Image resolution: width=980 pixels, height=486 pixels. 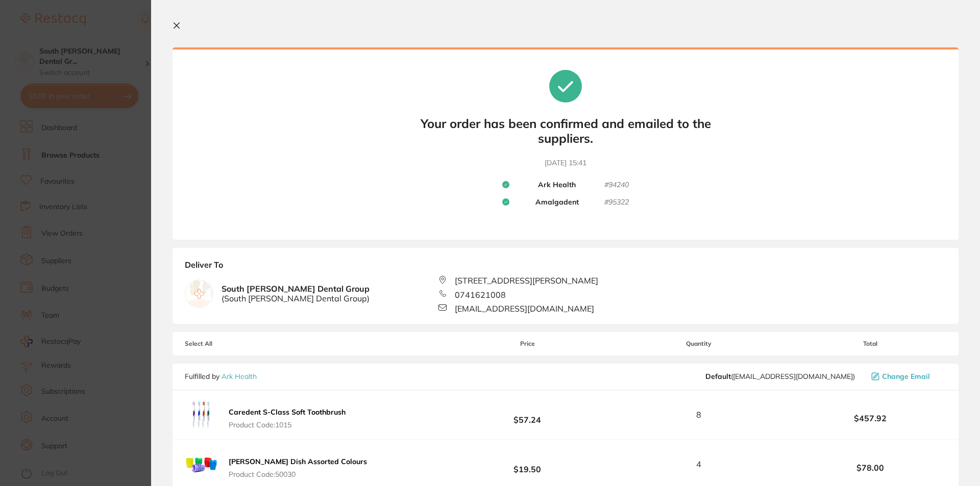 What do you see at coordinates (557, 185) in the screenshot?
I see `b: Ark Health` at bounding box center [557, 185].